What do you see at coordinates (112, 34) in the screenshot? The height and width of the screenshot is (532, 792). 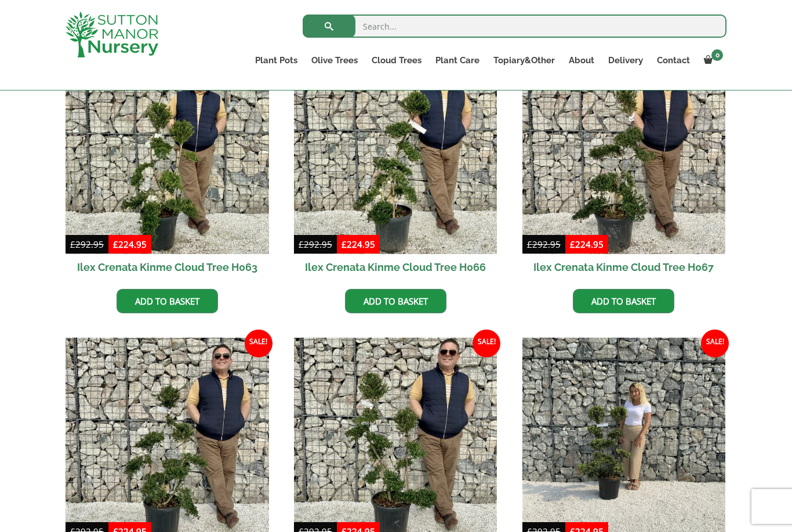 I see `img: logo` at bounding box center [112, 34].